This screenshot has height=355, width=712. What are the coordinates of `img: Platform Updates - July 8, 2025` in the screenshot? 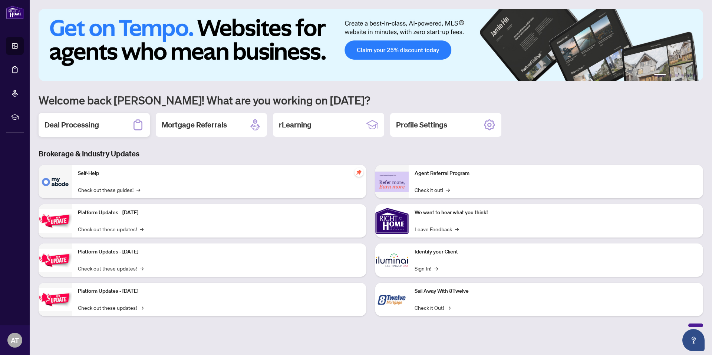 It's located at (55, 260).